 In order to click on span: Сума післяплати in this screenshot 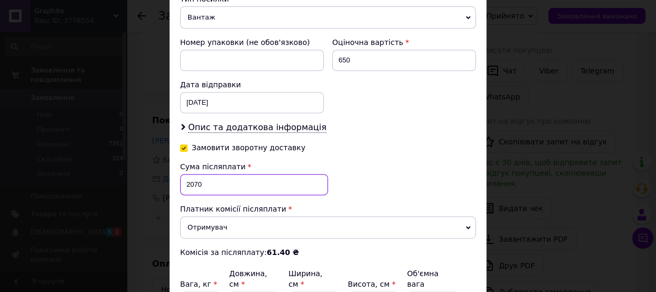, I will do `click(213, 166)`.